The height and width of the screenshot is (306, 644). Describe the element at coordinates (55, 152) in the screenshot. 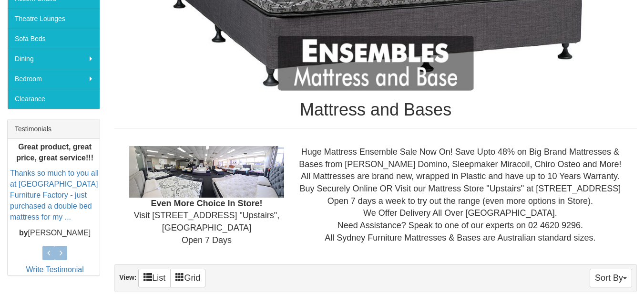

I see `b: Great product, great price, great service!!!` at that location.